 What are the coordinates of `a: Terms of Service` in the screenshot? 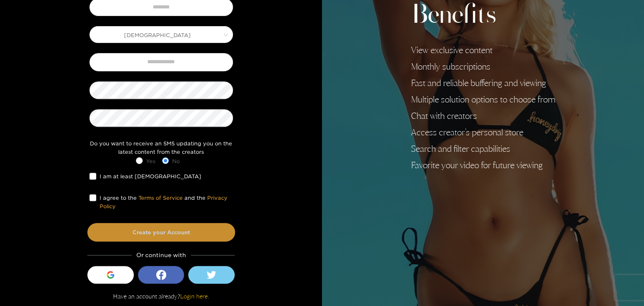 It's located at (161, 198).